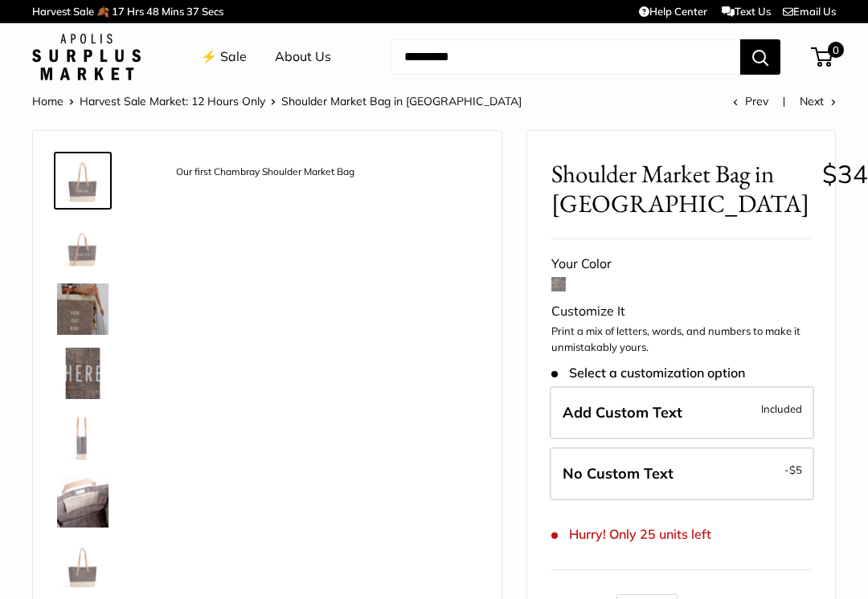 Image resolution: width=868 pixels, height=599 pixels. I want to click on span: Secs, so click(212, 11).